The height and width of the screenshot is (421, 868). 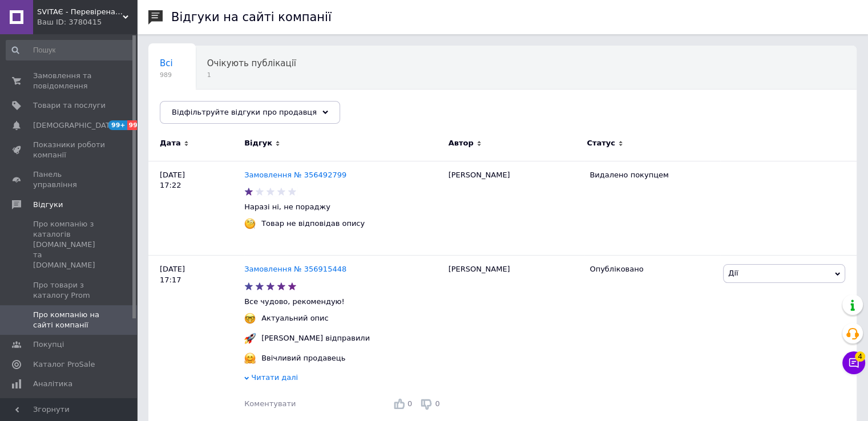 What do you see at coordinates (652, 175) in the screenshot?
I see `div: Видалено покупцем` at bounding box center [652, 175].